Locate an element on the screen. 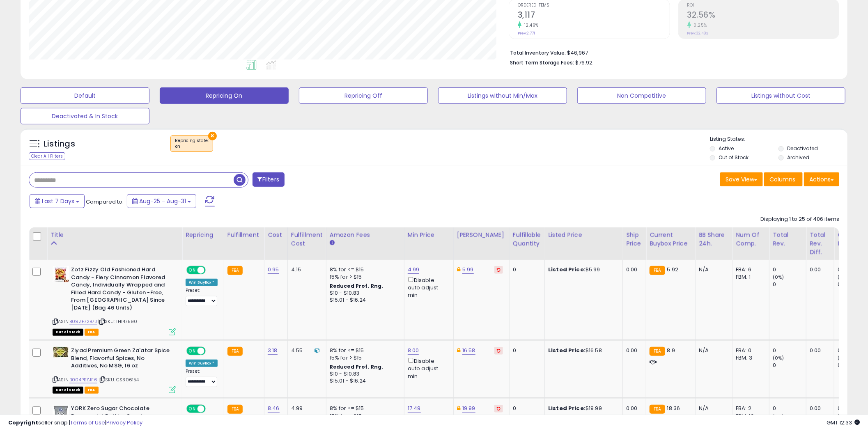 Image resolution: width=868 pixels, height=431 pixels. span: 8.9 is located at coordinates (671, 350).